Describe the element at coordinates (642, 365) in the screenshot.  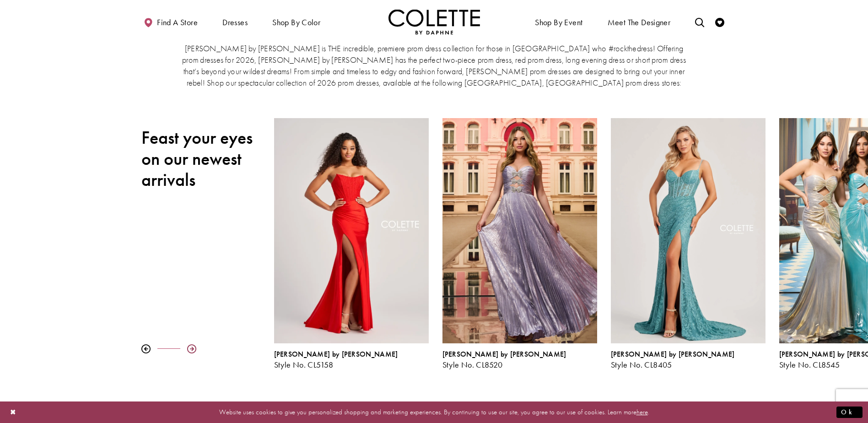
I see `span: Style No. CL8405` at that location.